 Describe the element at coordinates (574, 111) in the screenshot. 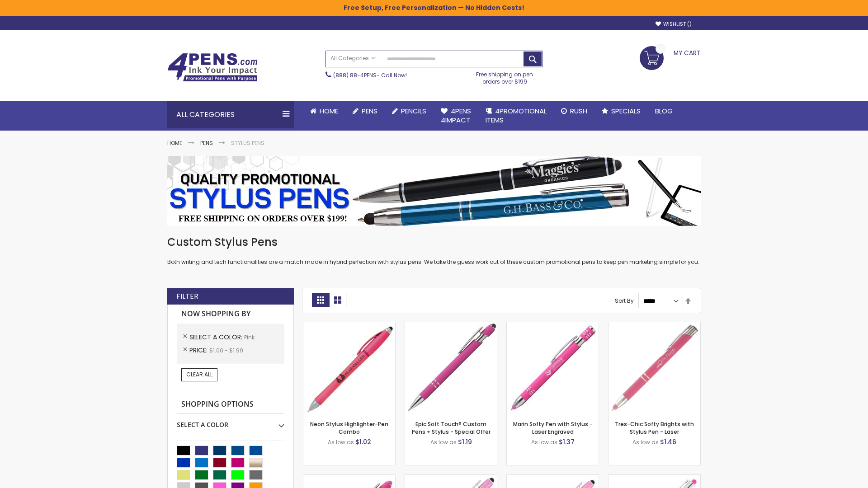

I see `a: Rush` at that location.